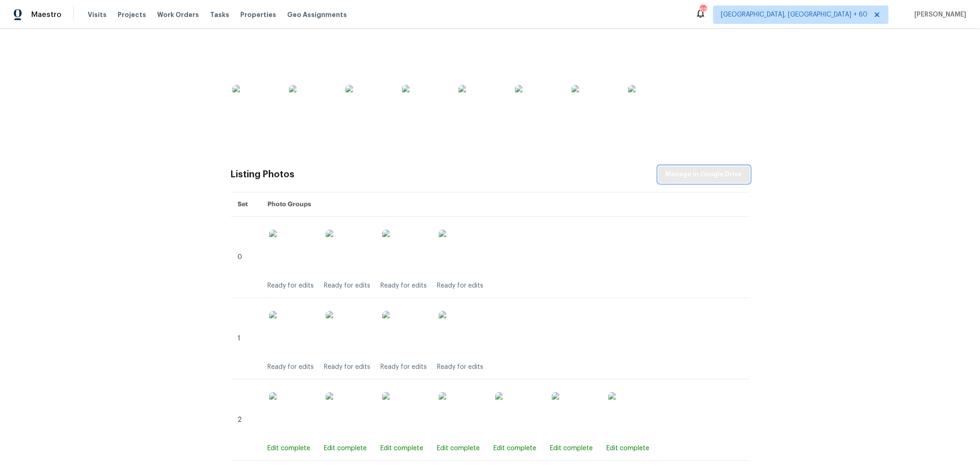  What do you see at coordinates (178, 15) in the screenshot?
I see `span: Work Orders` at bounding box center [178, 15].